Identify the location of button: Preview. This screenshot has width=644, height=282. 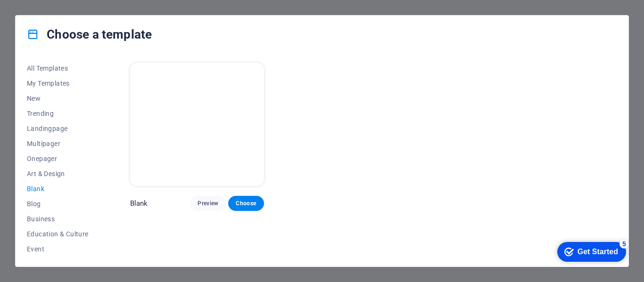
(208, 203).